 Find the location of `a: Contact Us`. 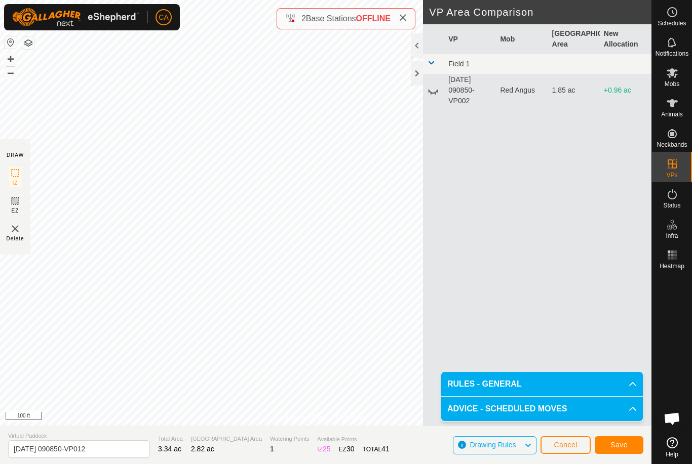

a: Contact Us is located at coordinates (350, 417).